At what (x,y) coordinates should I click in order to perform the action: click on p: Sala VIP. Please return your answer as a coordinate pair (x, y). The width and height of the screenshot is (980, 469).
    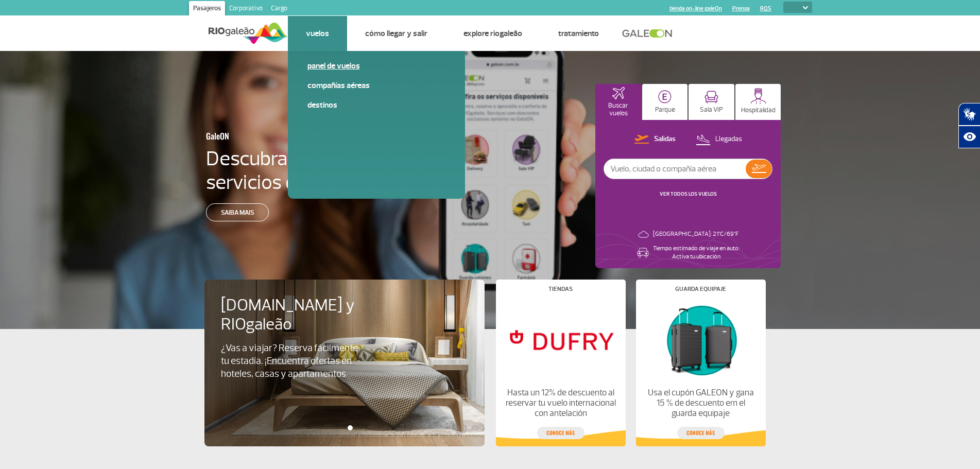
    Looking at the image, I should click on (711, 110).